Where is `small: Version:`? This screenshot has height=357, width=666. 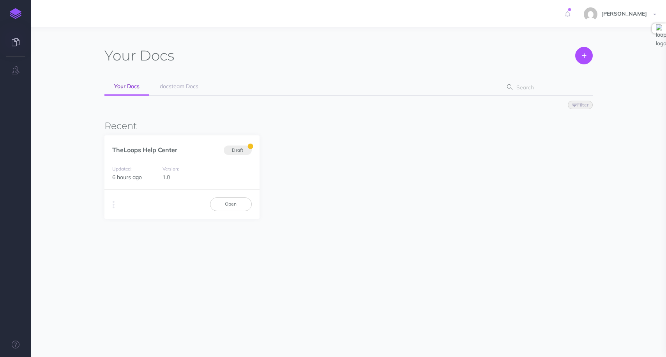
small: Version: is located at coordinates (171, 168).